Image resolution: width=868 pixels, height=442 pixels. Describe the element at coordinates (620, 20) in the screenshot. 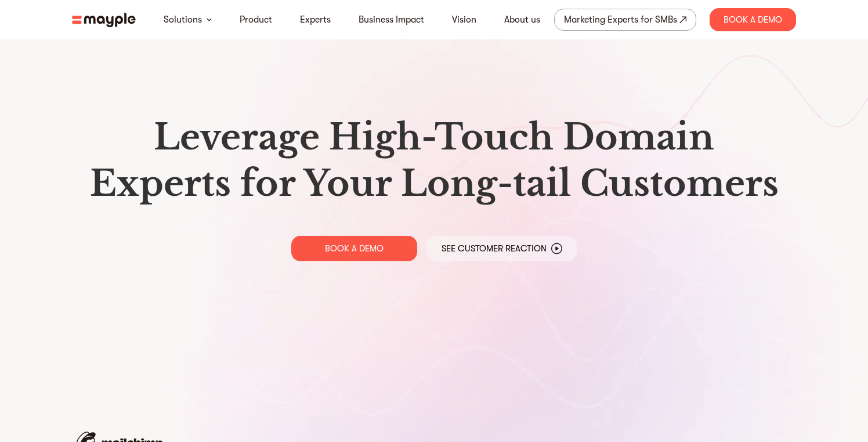

I see `div: Marketing Experts for SMBs` at that location.